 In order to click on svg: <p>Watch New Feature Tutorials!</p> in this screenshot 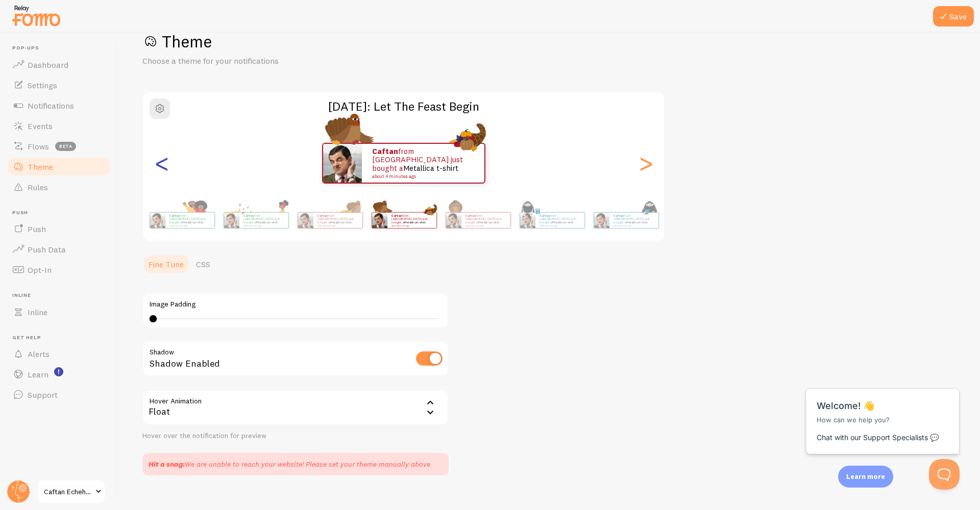, I will do `click(58, 372)`.